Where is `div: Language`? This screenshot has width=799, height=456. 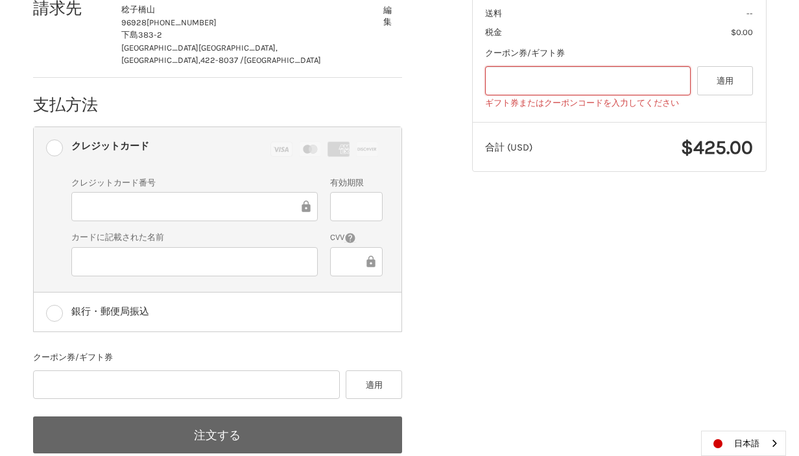
div: Language is located at coordinates (743, 443).